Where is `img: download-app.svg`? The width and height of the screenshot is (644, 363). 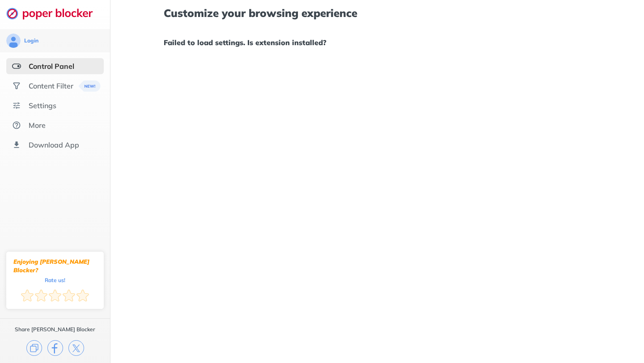 img: download-app.svg is located at coordinates (16, 145).